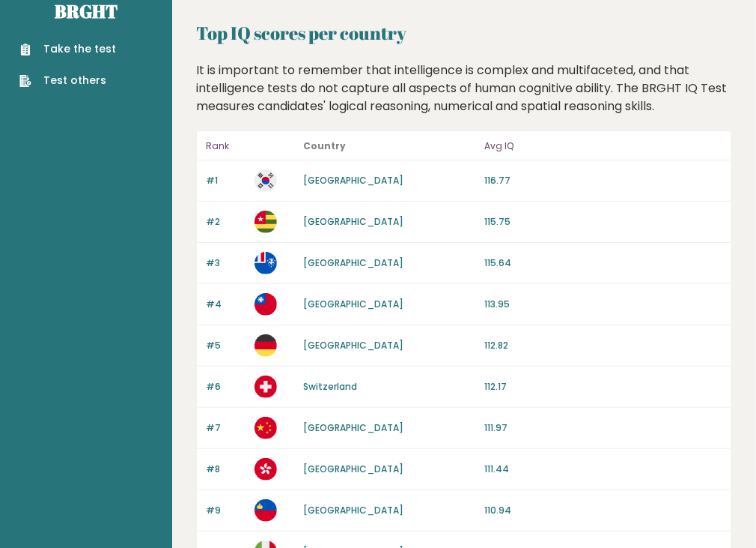 Image resolution: width=756 pixels, height=548 pixels. Describe the element at coordinates (603, 263) in the screenshot. I see `p: 115.64` at that location.